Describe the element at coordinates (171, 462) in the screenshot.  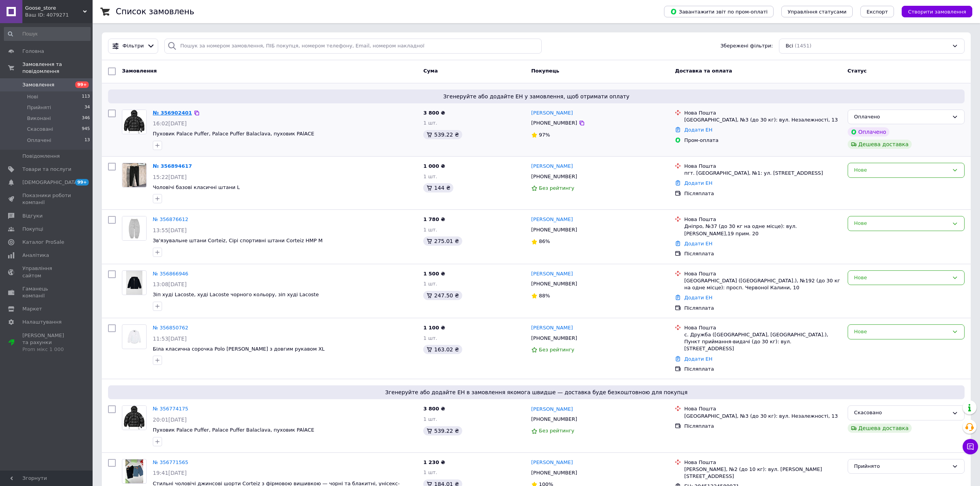
I see `a: № 356771565` at that location.